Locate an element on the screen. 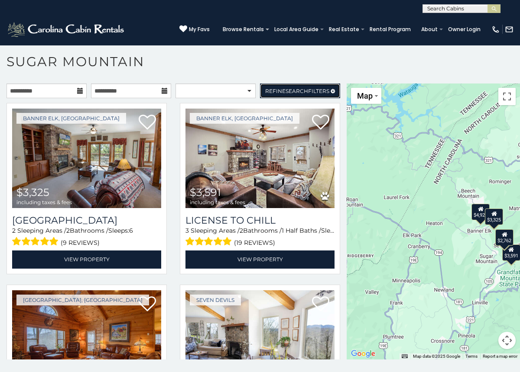 Image resolution: width=520 pixels, height=372 pixels. a: Rental Program is located at coordinates (390, 29).